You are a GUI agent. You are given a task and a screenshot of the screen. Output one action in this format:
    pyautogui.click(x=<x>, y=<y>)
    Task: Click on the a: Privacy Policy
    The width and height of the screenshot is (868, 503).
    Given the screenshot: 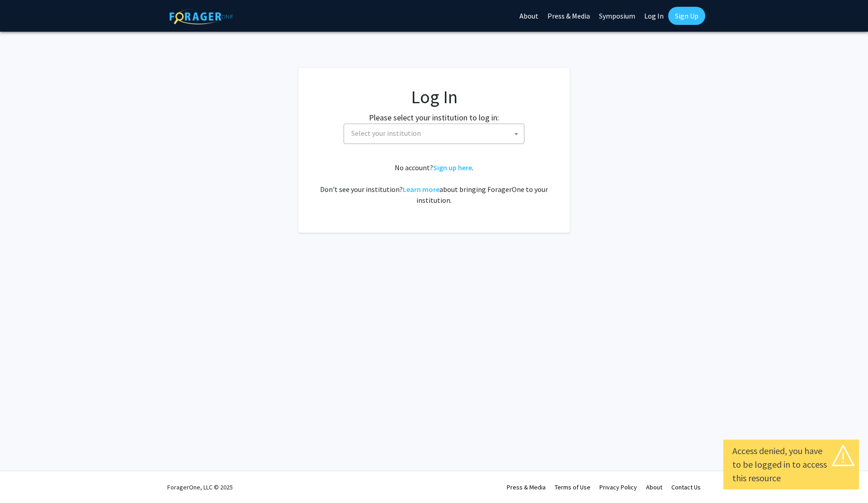 What is the action you would take?
    pyautogui.click(x=618, y=487)
    